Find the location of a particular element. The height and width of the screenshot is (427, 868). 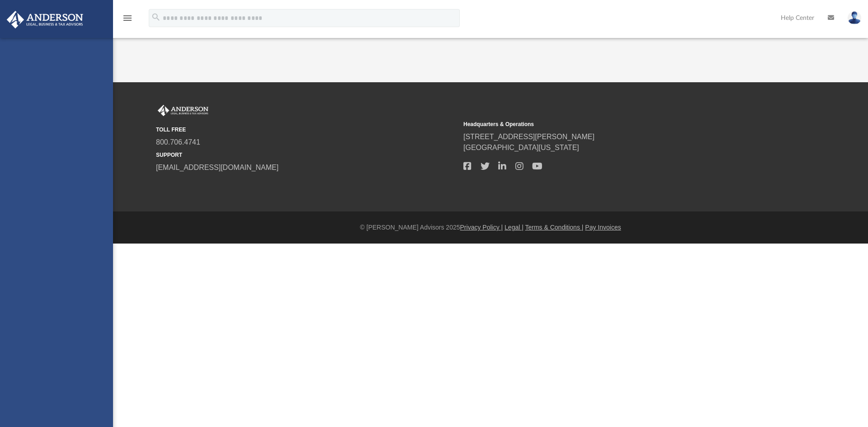

small: TOLL FREE is located at coordinates (307, 130).